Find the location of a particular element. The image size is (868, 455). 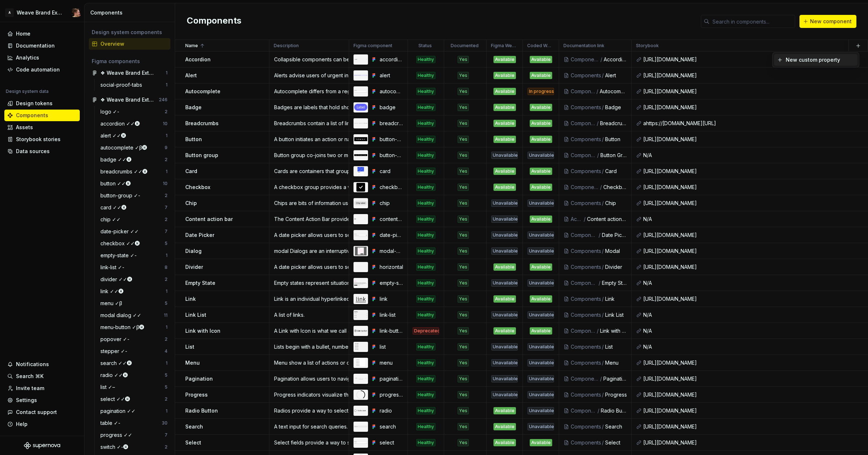

div: 5 is located at coordinates (166, 303).